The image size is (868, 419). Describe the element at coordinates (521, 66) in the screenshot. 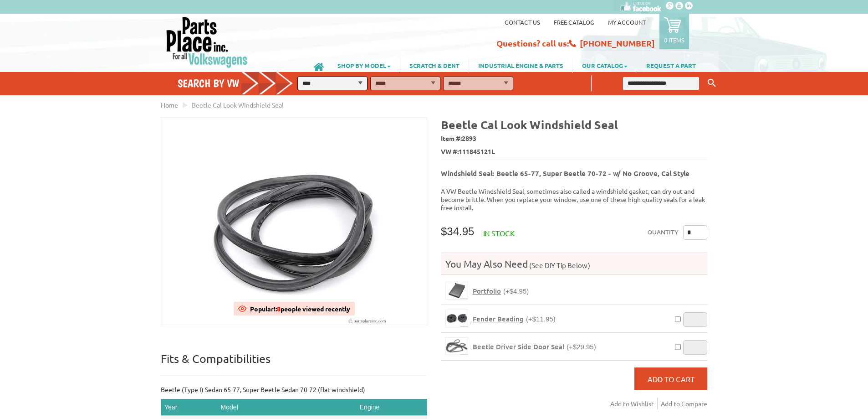

I see `a: INDUSTRIAL ENGINE & PARTS` at that location.